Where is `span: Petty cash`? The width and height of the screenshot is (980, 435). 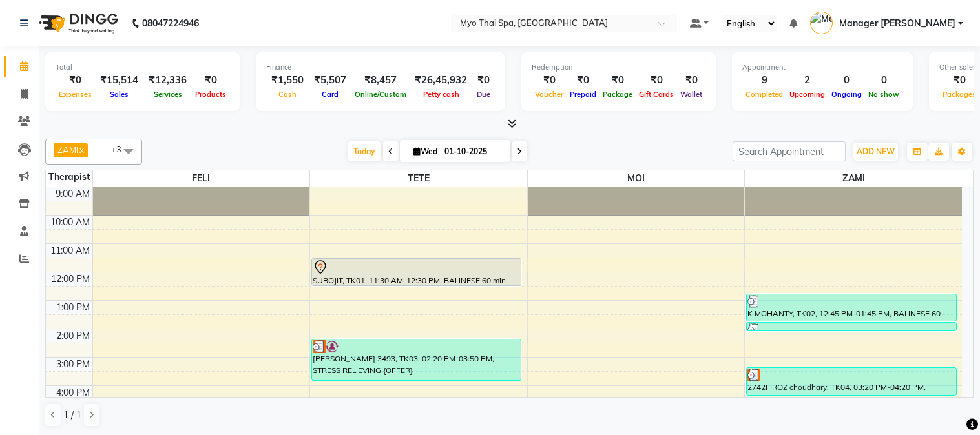 span: Petty cash is located at coordinates (441, 94).